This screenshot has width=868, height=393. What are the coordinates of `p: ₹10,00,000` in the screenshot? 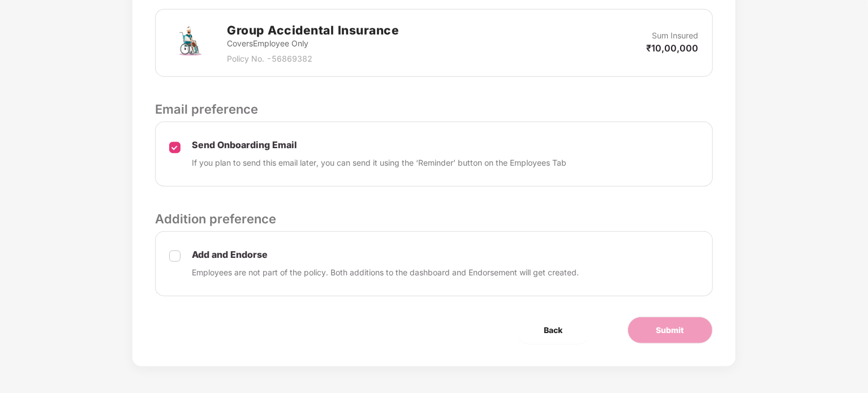 It's located at (672, 48).